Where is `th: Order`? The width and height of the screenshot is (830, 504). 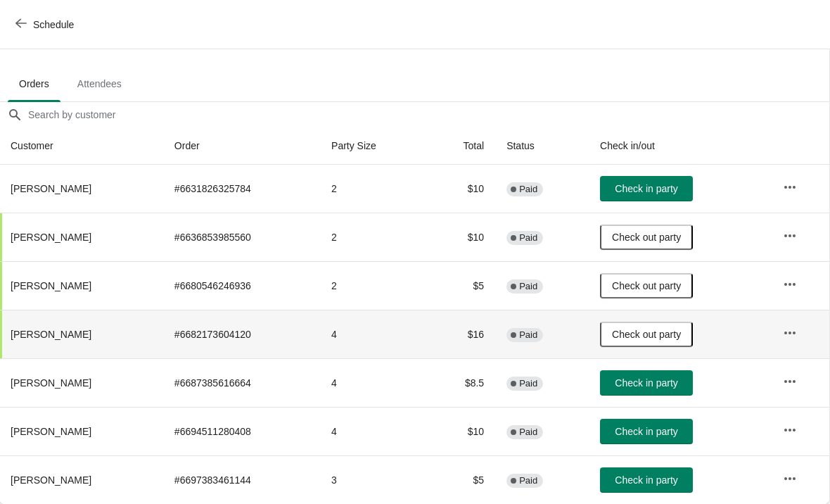 th: Order is located at coordinates (241, 146).